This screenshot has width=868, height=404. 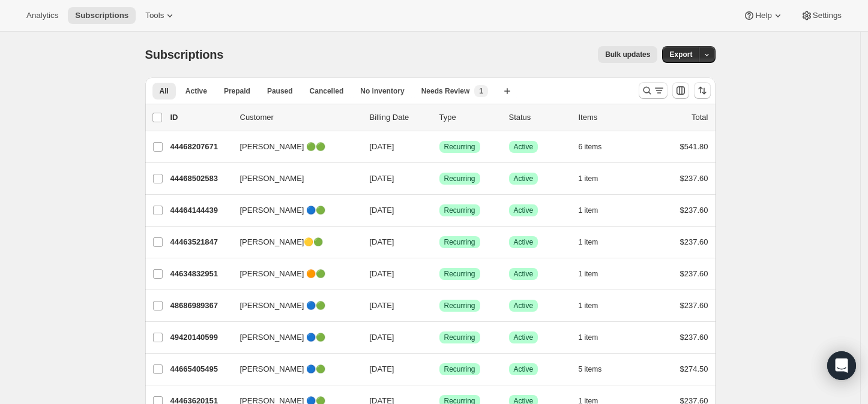 I want to click on p: ID, so click(x=201, y=118).